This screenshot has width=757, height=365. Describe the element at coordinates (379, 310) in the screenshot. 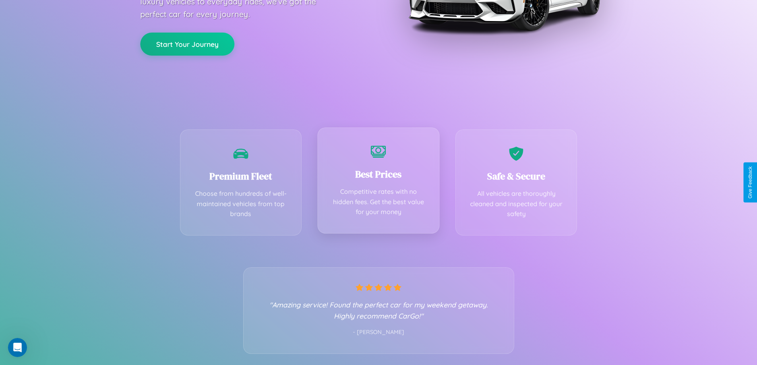

I see `p: "Amazing service! Found the perfect car for my weekend getaway. Highly recommend CarGo!"` at that location.